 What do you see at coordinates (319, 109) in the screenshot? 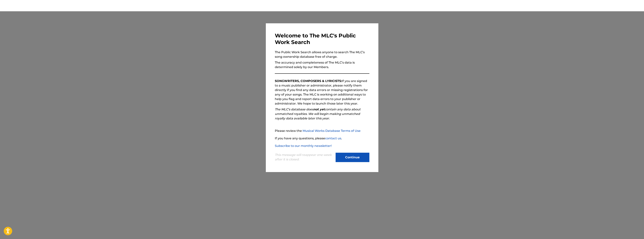
I see `strong: not yet` at bounding box center [319, 109].